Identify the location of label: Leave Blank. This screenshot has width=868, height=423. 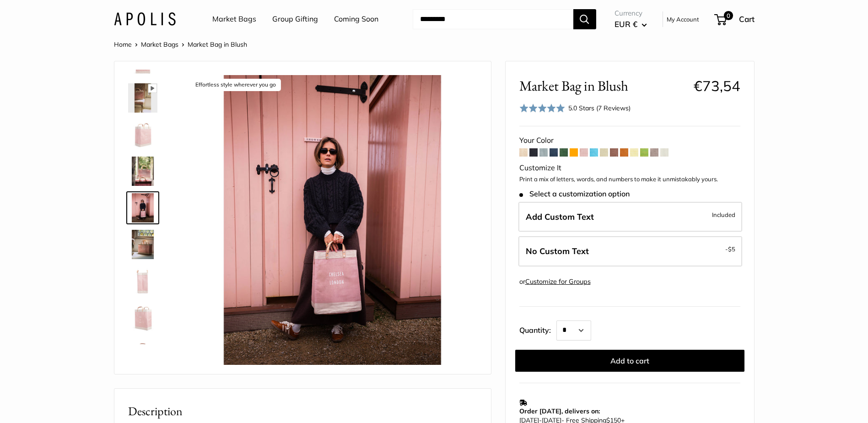
(630, 251).